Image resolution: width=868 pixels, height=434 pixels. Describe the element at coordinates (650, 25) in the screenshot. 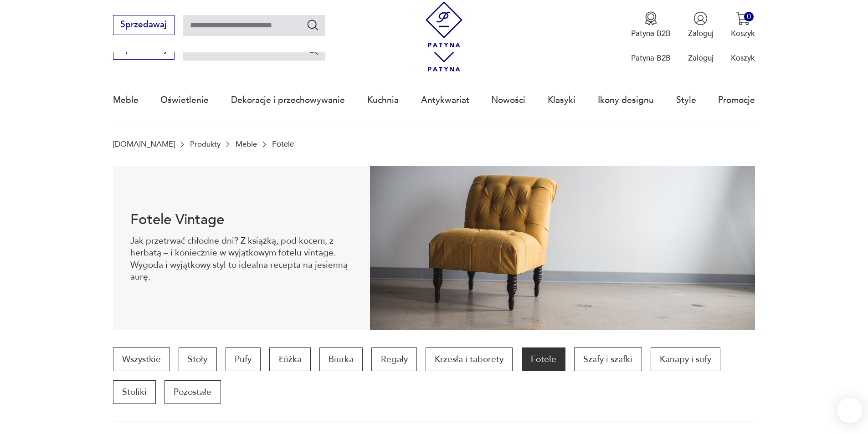

I see `a: Ikona medaluPatyna B2B` at that location.